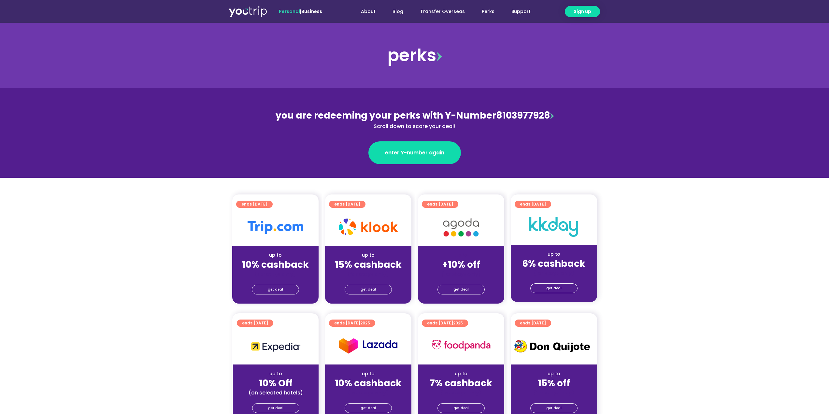  Describe the element at coordinates (461, 383) in the screenshot. I see `strong: 7% cashback` at that location.